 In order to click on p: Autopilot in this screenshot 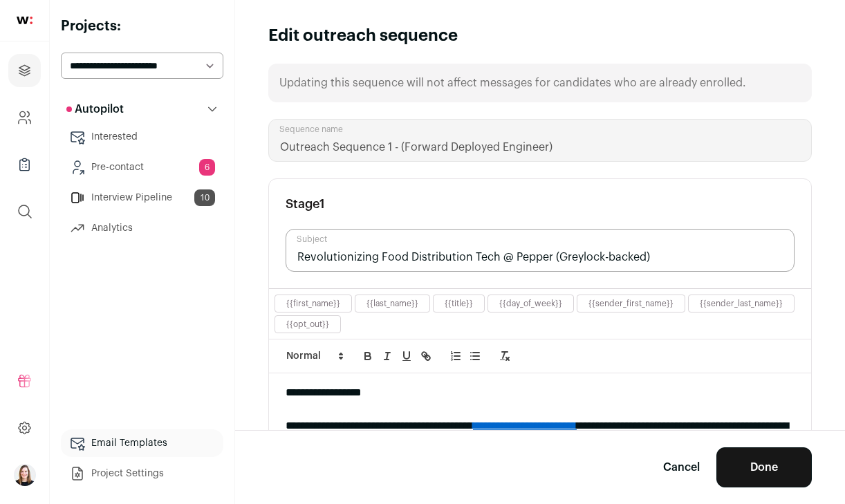, I will do `click(95, 109)`.